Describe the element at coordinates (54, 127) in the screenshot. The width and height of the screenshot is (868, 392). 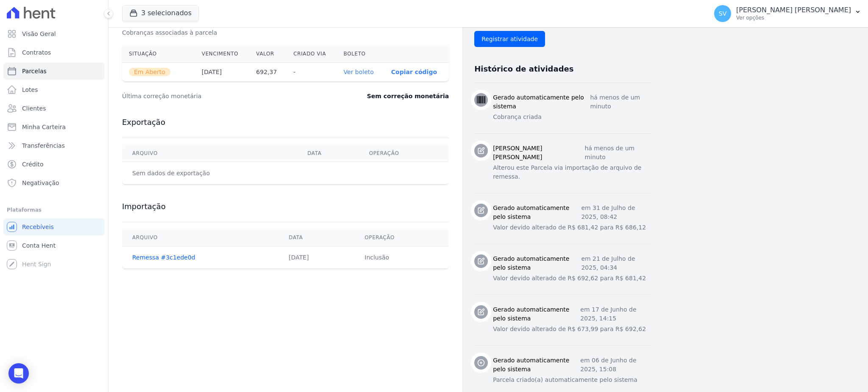
I see `a: Minha Carteira` at that location.